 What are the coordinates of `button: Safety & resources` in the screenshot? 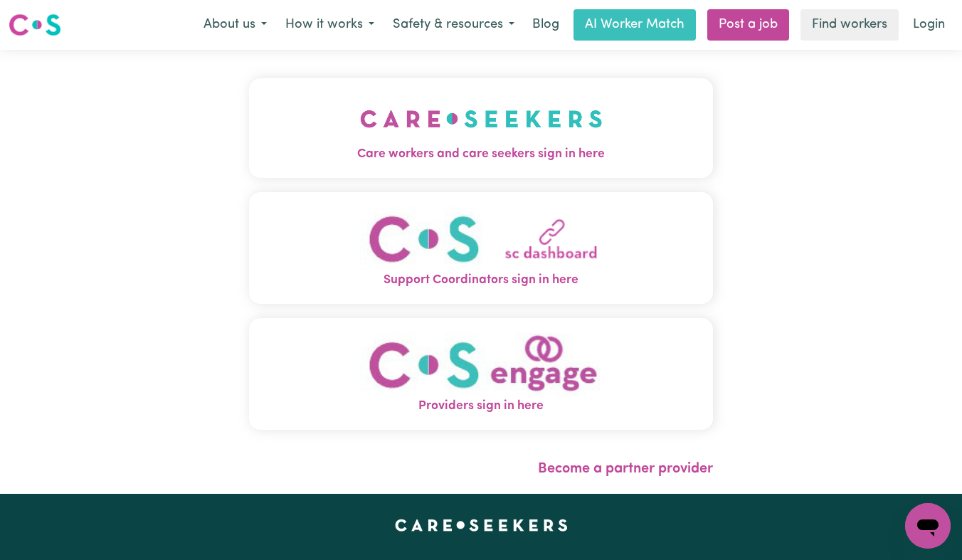 It's located at (453, 25).